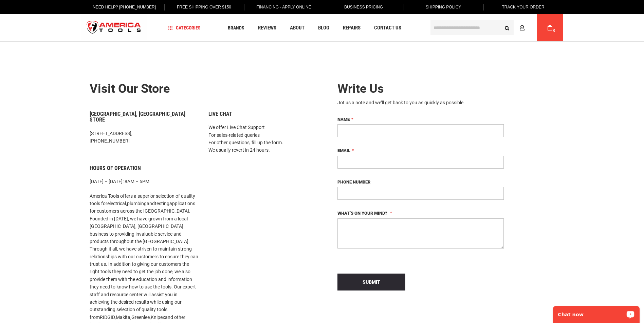  Describe the element at coordinates (108, 318) in the screenshot. I see `a: RIDGID` at that location.